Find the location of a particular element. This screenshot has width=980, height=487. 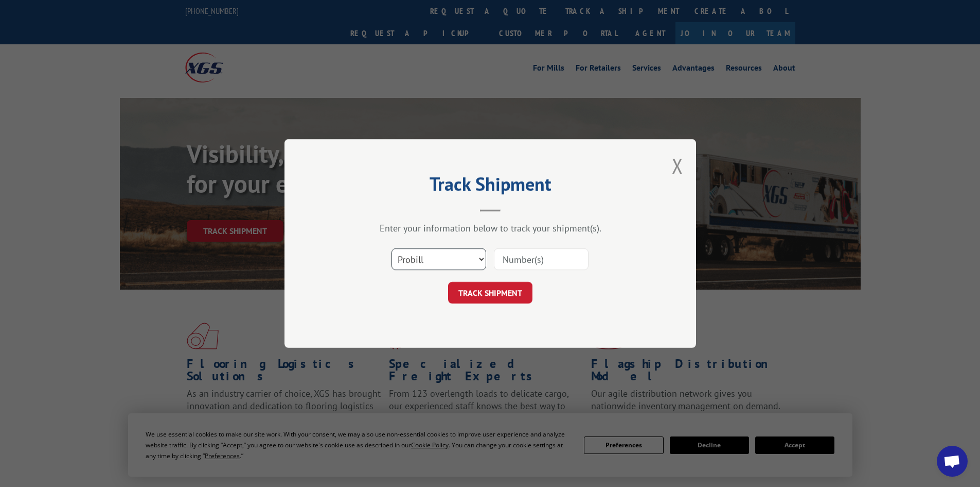

div: Enter your information below to track your shipment(s). is located at coordinates (490, 227).